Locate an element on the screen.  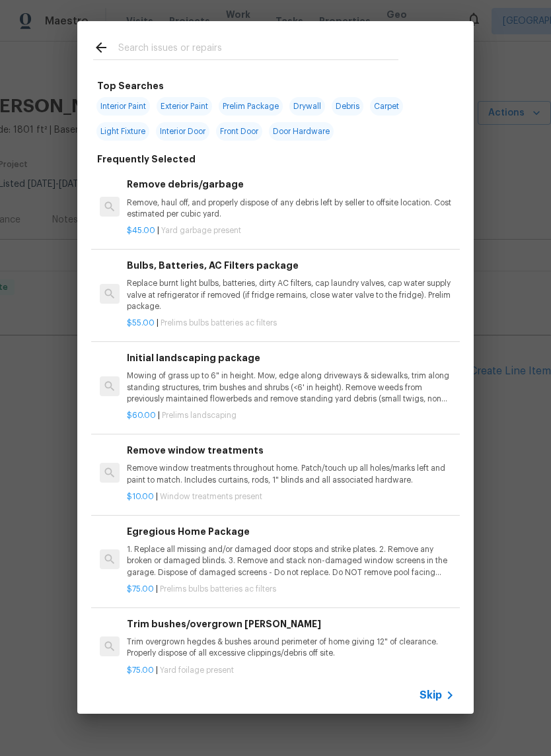
p: 1. Replace all missing and/or damaged door stops and strike plates. 2. Remove any broken or damag... is located at coordinates (291, 561).